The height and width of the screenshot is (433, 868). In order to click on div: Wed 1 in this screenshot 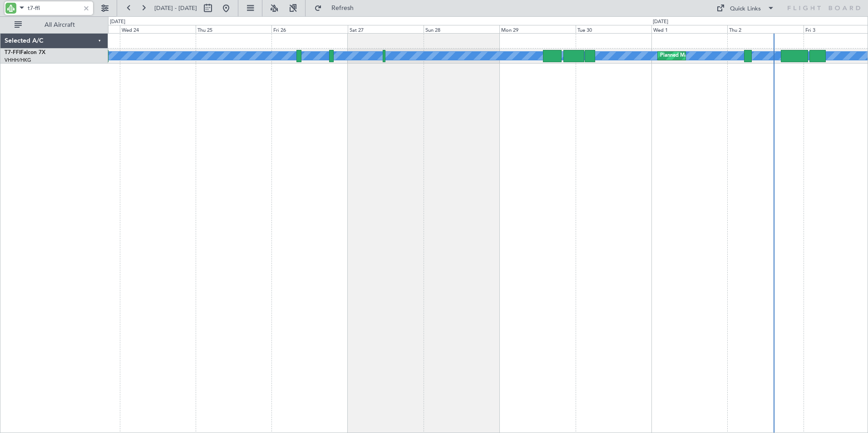, I will do `click(689, 29)`.